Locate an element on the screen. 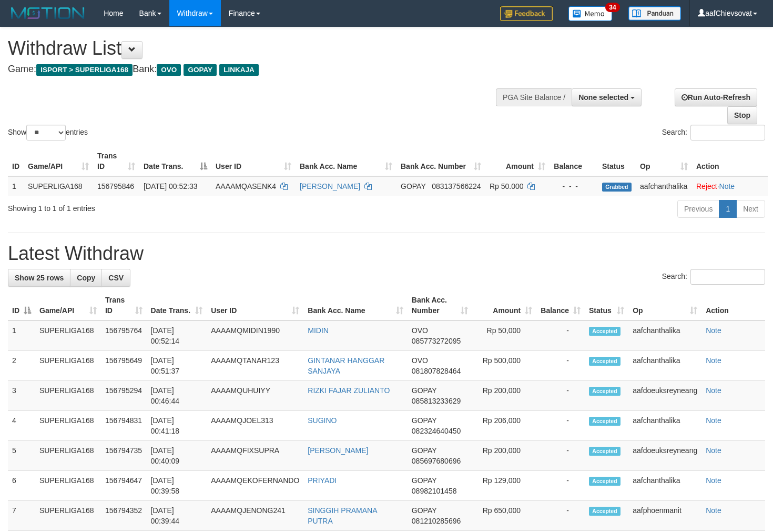 This screenshot has width=773, height=532. span: Copy 085773272095 to clipboard is located at coordinates (436, 341).